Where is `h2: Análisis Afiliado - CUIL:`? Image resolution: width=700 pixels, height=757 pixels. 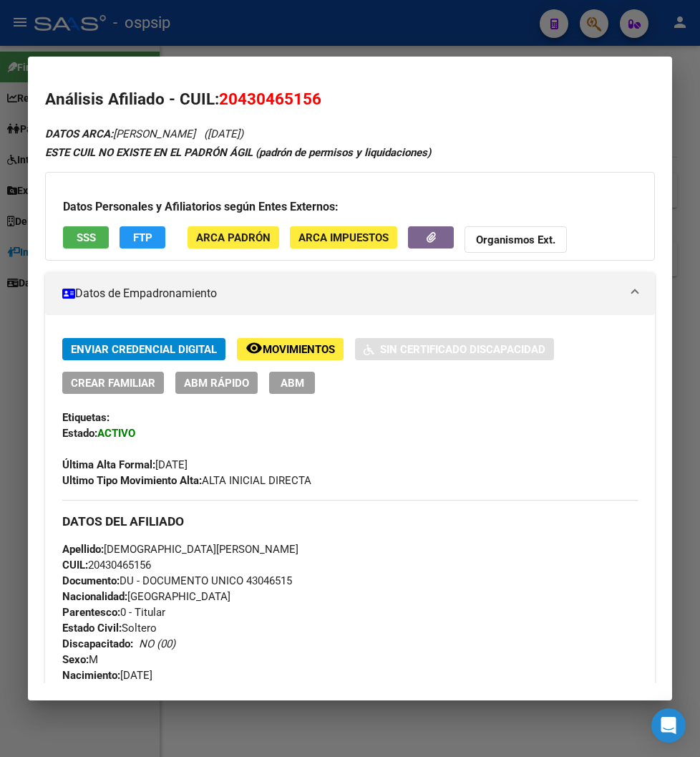 h2: Análisis Afiliado - CUIL: is located at coordinates (350, 99).